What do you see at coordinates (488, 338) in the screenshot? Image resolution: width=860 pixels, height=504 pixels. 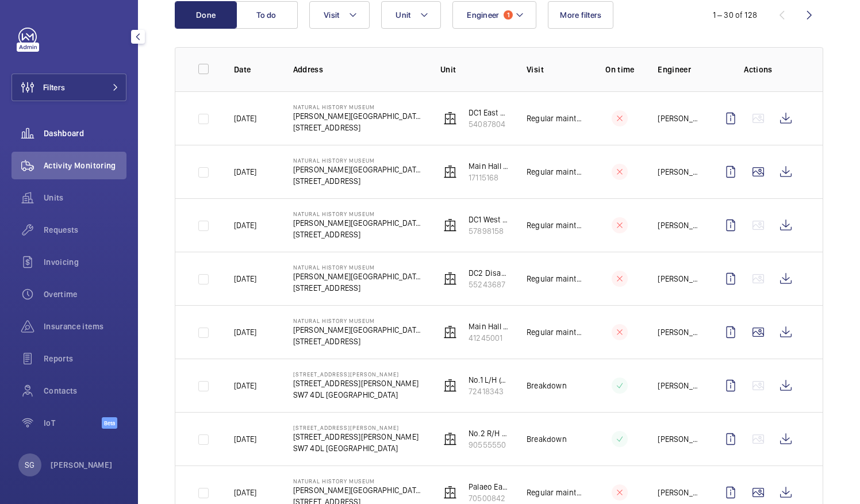 I see `p: 41245001` at bounding box center [488, 338].